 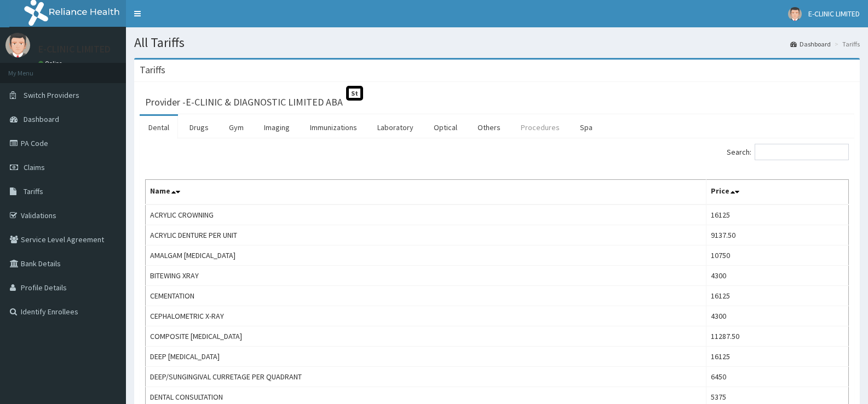 What do you see at coordinates (540, 127) in the screenshot?
I see `a: Procedures` at bounding box center [540, 127].